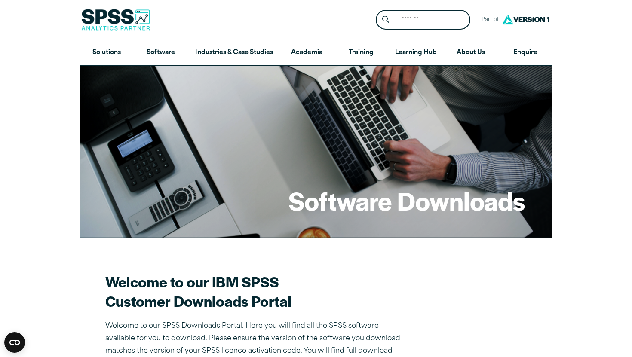  What do you see at coordinates (488, 20) in the screenshot?
I see `span: Part of` at bounding box center [488, 20].